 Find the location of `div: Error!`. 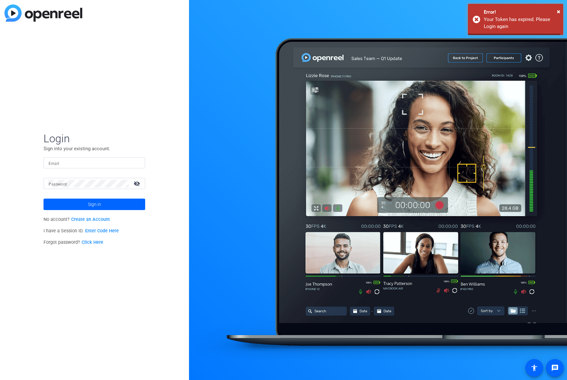

div: Error! is located at coordinates (521, 12).